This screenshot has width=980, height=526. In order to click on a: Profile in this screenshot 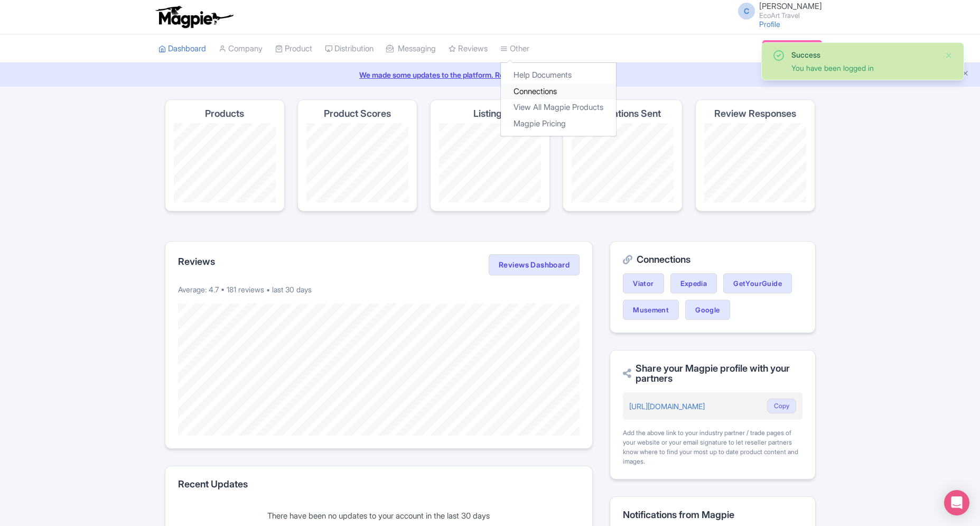, I will do `click(769, 24)`.